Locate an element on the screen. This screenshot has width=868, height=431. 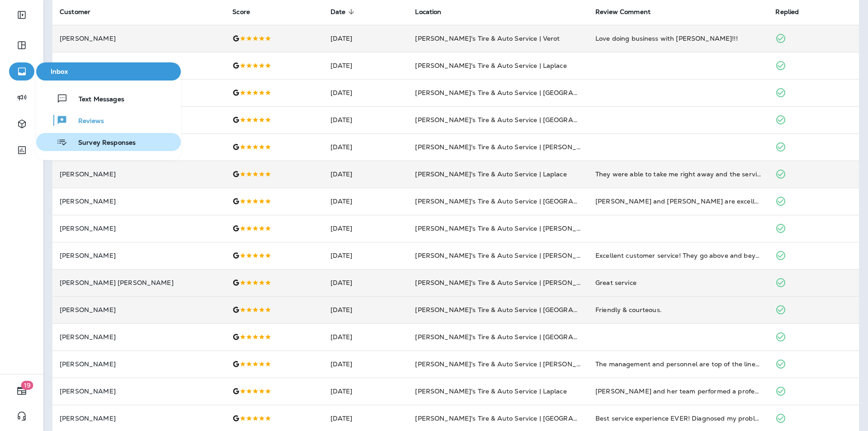
span: Location is located at coordinates (428, 12).